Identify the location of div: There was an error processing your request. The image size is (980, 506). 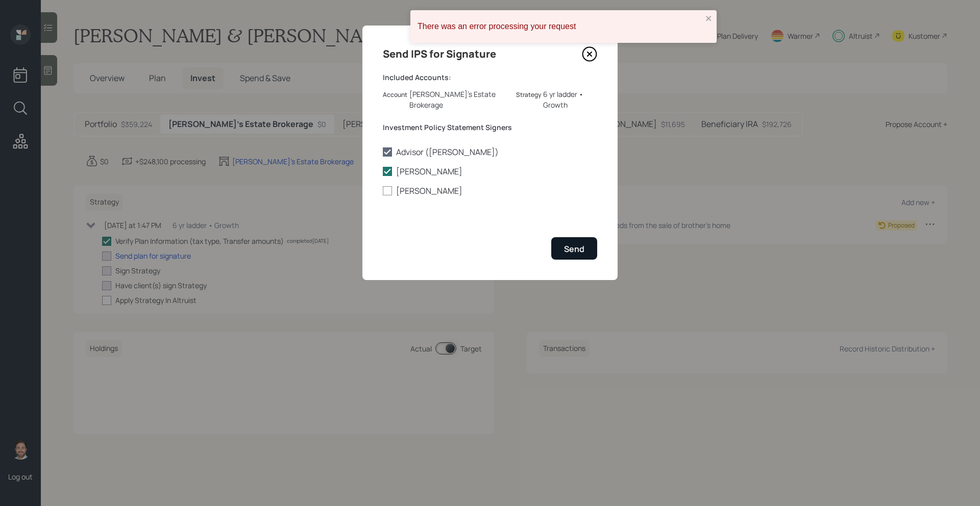
(560, 26).